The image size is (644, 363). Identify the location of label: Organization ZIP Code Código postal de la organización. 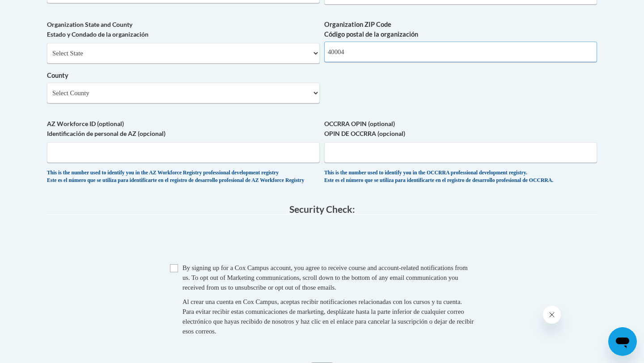
(460, 30).